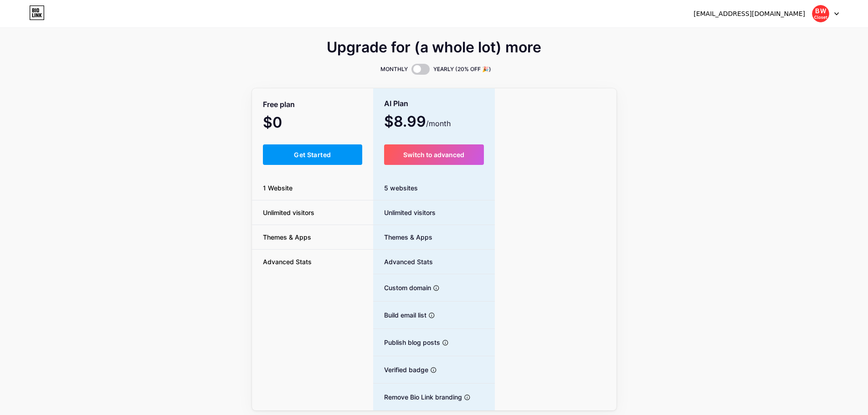  What do you see at coordinates (434, 48) in the screenshot?
I see `span: Upgrade for (a whole lot) more` at bounding box center [434, 48].